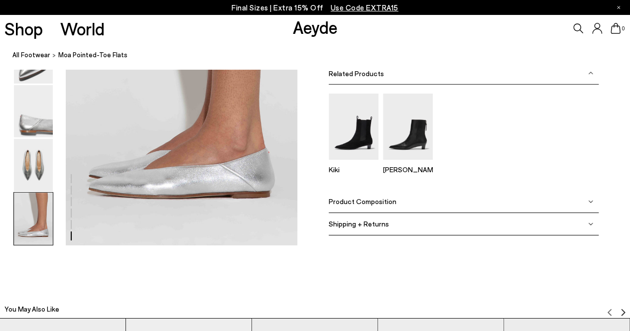 This screenshot has height=331, width=630. What do you see at coordinates (354, 163) in the screenshot?
I see `a: Kiki Suede Chelsea Boots Kiki` at bounding box center [354, 163].